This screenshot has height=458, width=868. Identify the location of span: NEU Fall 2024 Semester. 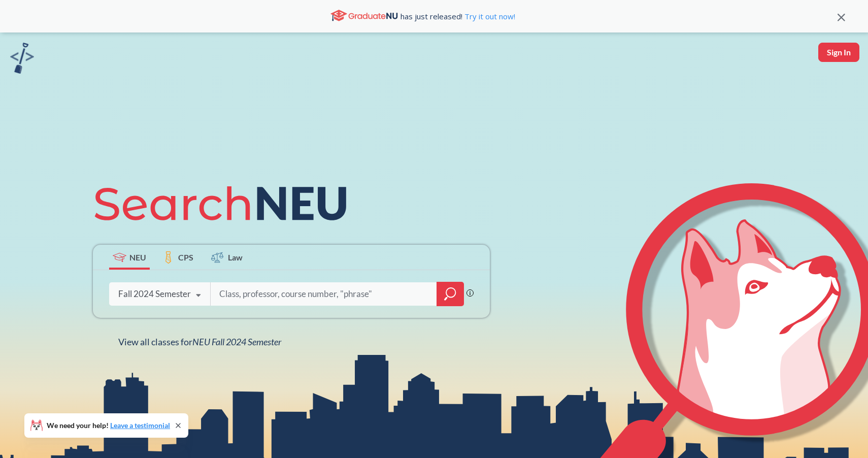
(236, 341).